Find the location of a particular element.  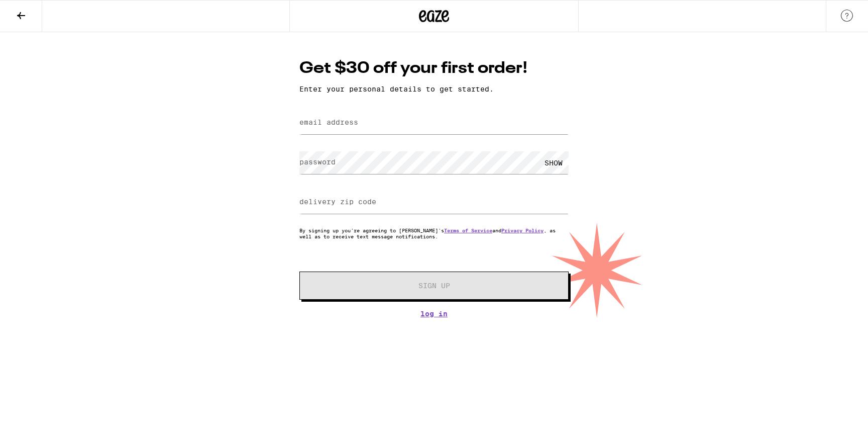

div: SHOW is located at coordinates (554, 162).